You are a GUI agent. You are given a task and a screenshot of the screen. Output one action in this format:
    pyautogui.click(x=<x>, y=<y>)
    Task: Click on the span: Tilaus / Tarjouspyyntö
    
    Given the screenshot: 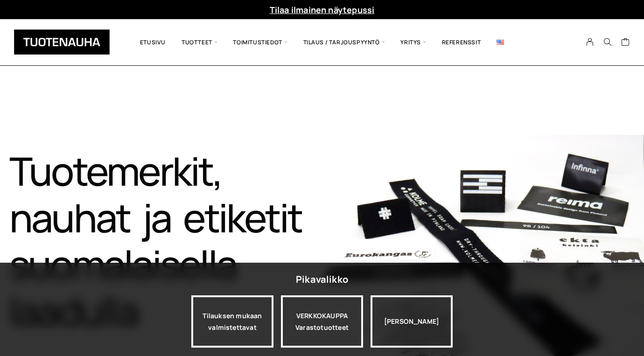 What is the action you would take?
    pyautogui.click(x=344, y=42)
    